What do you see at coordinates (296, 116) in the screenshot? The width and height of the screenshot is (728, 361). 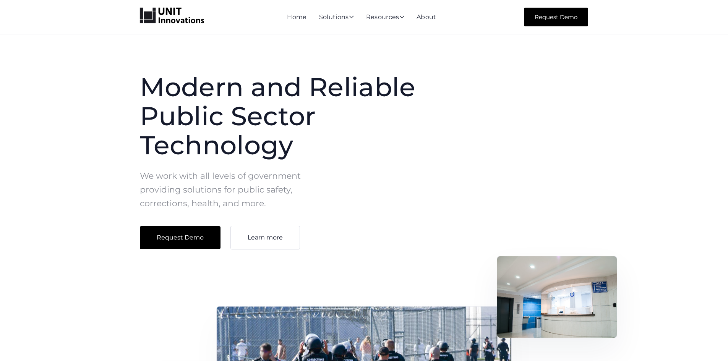 I see `h1: Modern and Reliable Public Sector Technology` at bounding box center [296, 116].